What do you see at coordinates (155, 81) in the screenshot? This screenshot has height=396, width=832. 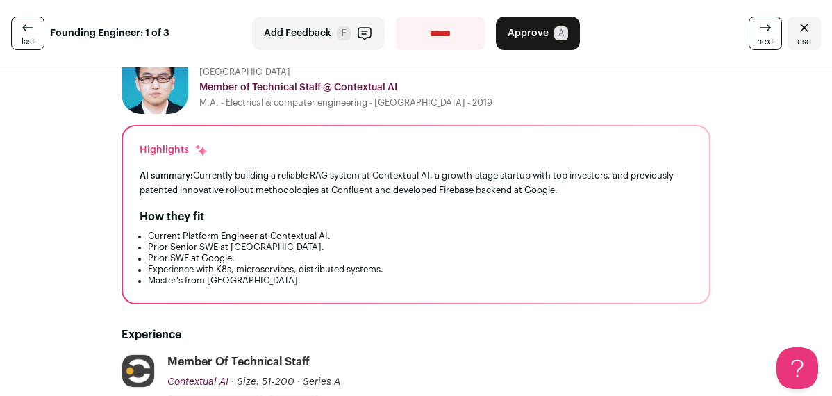 I see `img: a450db0be7461d2784528785f6d477030fece55f949c8c7bf898b24708a4f755` at bounding box center [155, 81].